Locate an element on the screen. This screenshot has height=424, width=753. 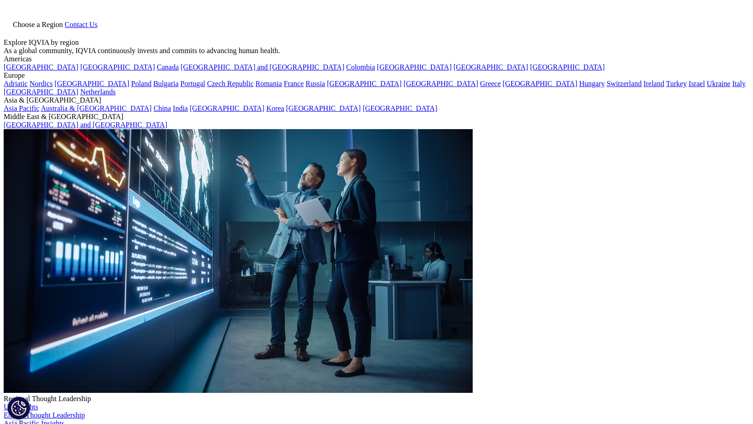
a: EMEA Thought Leadership is located at coordinates (44, 415).